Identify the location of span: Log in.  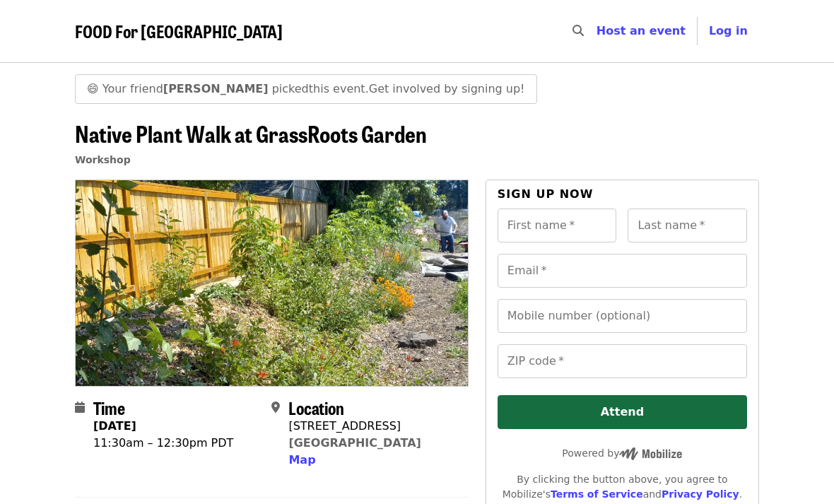
(728, 31).